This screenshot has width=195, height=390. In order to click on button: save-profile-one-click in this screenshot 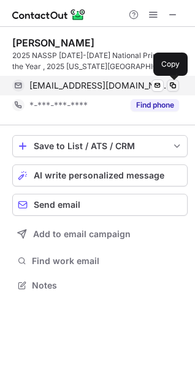, I will do `click(100, 146)`.